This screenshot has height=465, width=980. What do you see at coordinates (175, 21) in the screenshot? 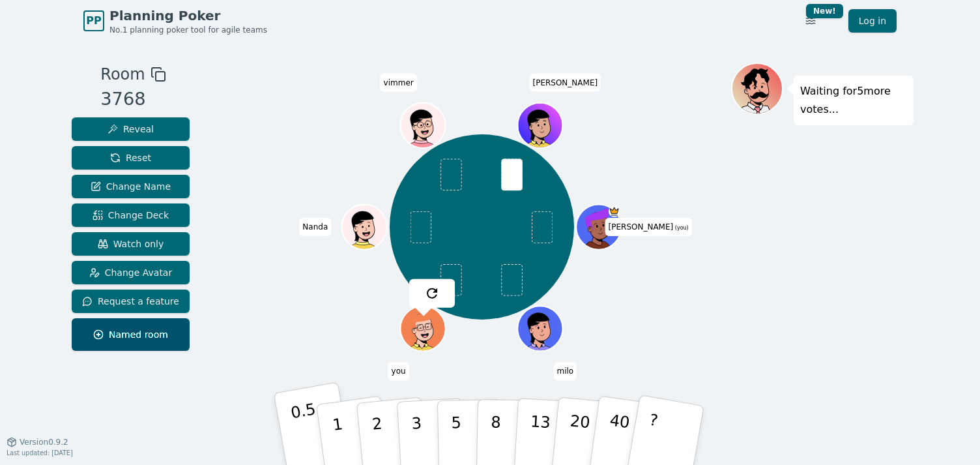
I see `a: PPPlanning PokerNo.1 planning poker tool for agile teams` at bounding box center [175, 21].